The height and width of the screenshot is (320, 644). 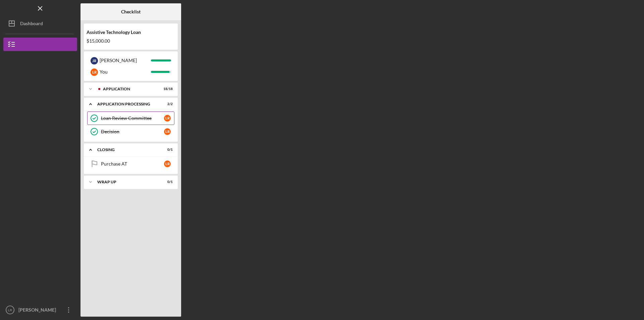 I want to click on button: Dashboard, so click(x=40, y=23).